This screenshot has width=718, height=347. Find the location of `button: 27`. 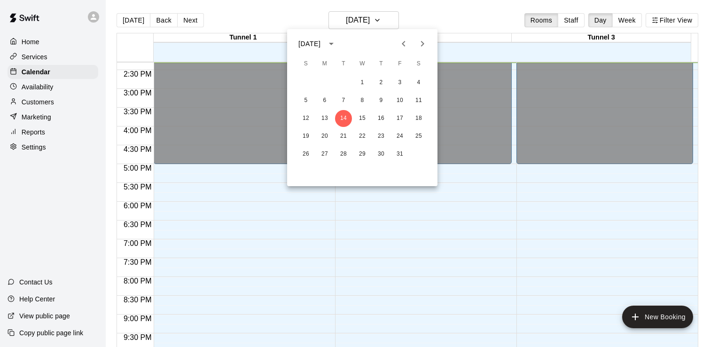

button: 27 is located at coordinates (325, 154).